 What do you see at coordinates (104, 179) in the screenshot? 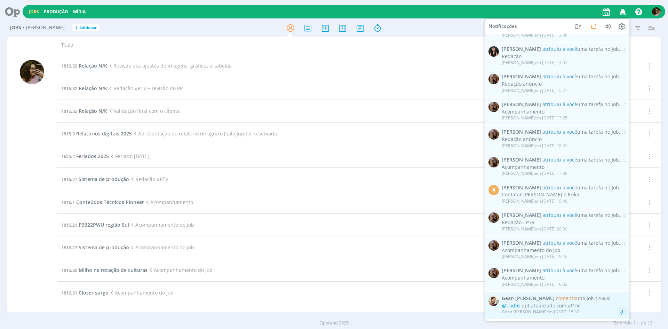
I see `span: Sistema de produção` at bounding box center [104, 179].